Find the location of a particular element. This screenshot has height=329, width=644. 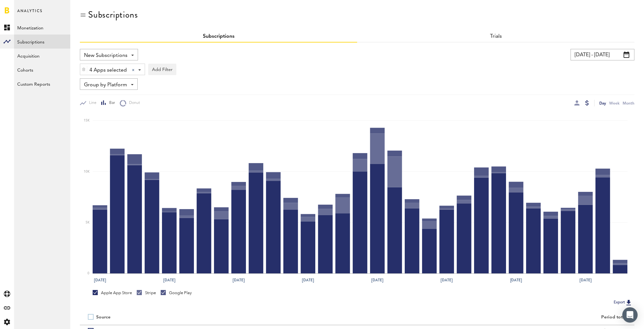

a: Acquisition is located at coordinates (42, 56).